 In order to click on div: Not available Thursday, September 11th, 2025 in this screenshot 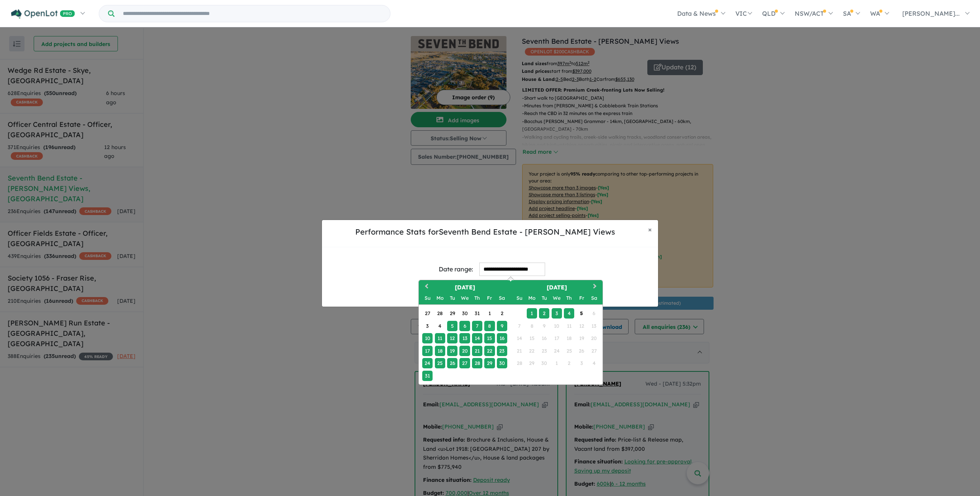, I will do `click(569, 326)`.